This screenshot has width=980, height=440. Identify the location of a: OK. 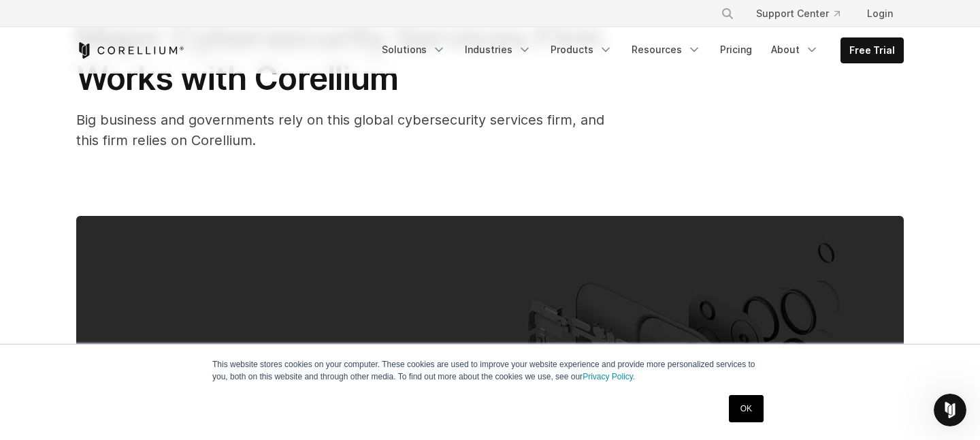
(746, 408).